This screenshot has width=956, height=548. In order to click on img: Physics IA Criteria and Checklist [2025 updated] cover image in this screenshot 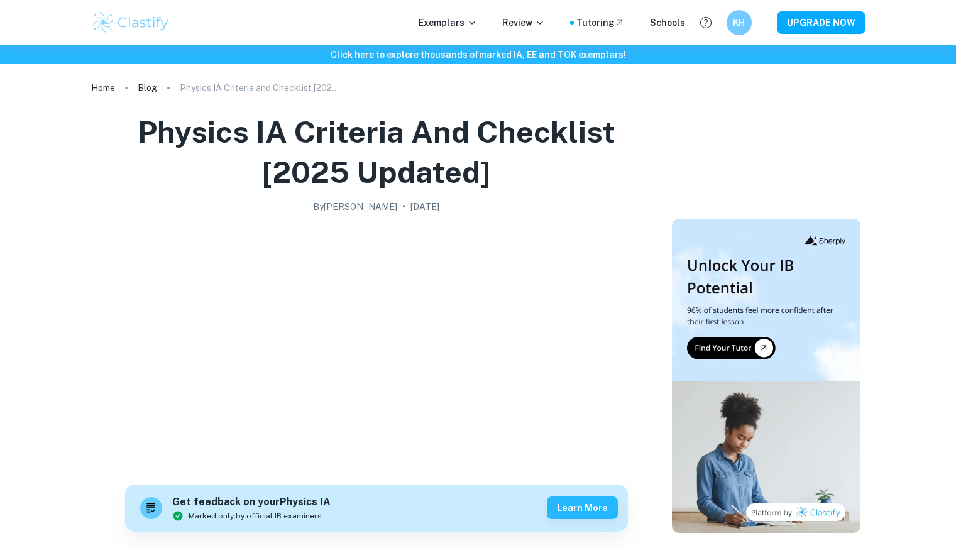, I will do `click(376, 344)`.